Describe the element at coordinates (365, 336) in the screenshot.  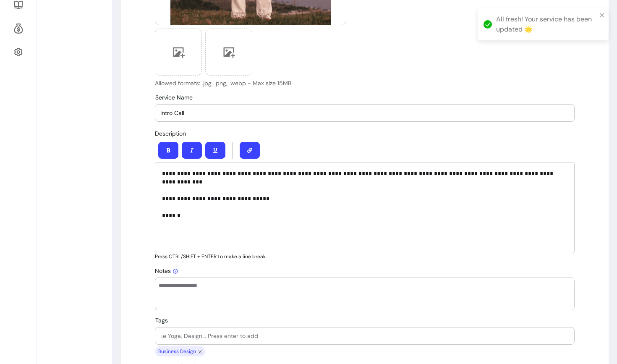
I see `input: Tags` at that location.